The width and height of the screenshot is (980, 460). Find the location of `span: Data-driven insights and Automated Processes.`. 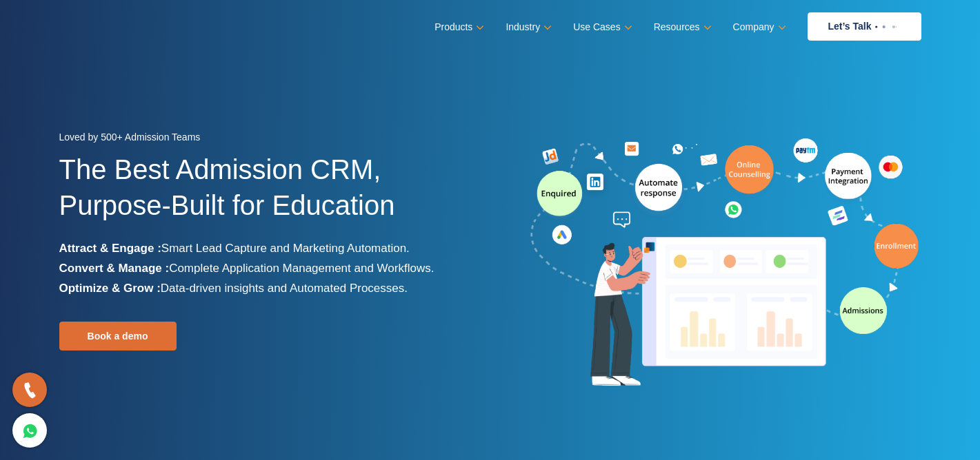

span: Data-driven insights and Automated Processes. is located at coordinates (284, 288).